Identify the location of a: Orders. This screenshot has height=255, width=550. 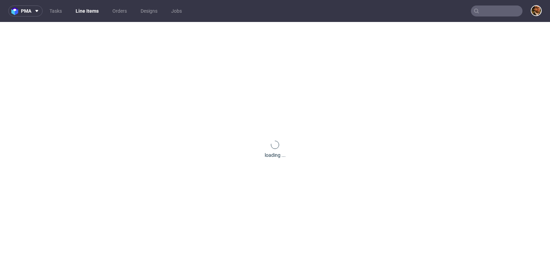
(120, 11).